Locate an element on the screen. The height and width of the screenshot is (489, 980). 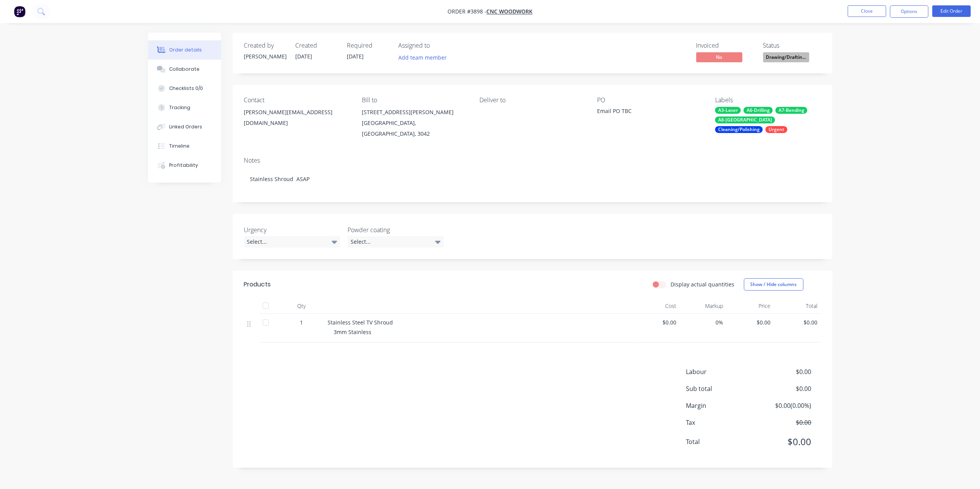
span: 3mm Stainless is located at coordinates (353, 332).